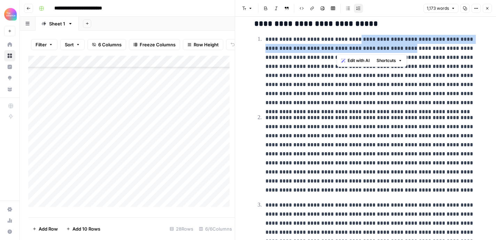  Describe the element at coordinates (359, 61) in the screenshot. I see `span: Edit with AI` at that location.